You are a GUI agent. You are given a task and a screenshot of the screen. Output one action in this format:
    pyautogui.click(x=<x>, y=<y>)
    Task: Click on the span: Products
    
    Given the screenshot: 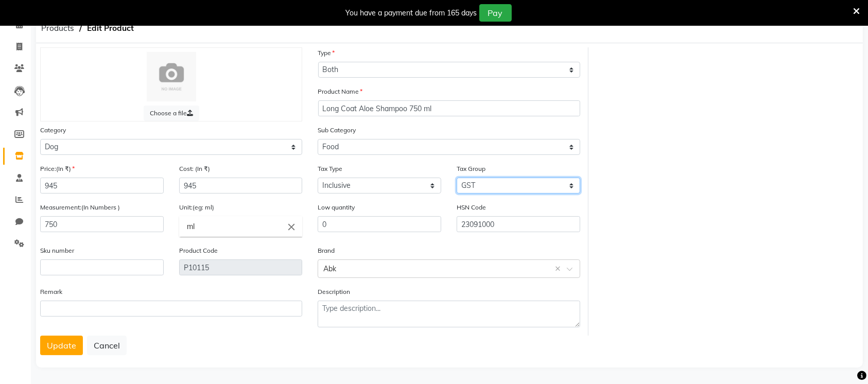 What is the action you would take?
    pyautogui.click(x=58, y=28)
    